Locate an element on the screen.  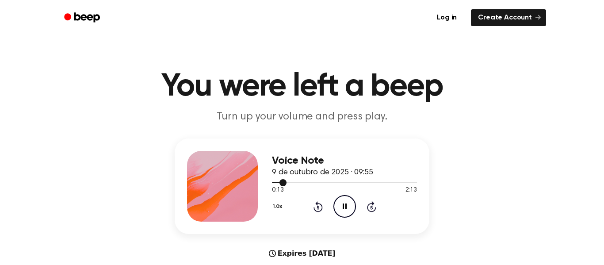
button: 1.0x is located at coordinates (278, 206).